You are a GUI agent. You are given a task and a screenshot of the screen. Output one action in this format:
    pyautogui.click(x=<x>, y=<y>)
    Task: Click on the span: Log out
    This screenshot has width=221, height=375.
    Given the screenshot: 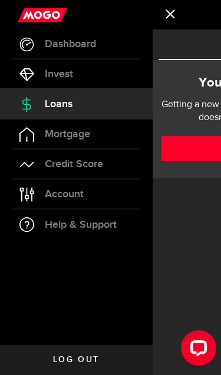 What is the action you would take?
    pyautogui.click(x=76, y=360)
    